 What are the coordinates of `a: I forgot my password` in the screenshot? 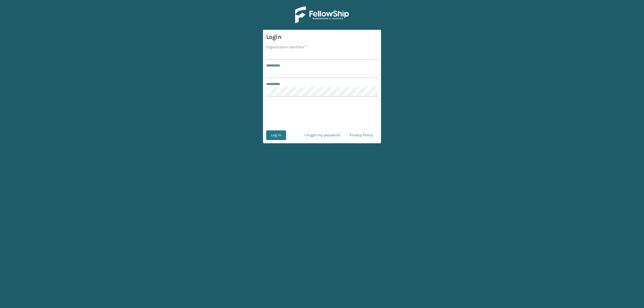 It's located at (322, 135).